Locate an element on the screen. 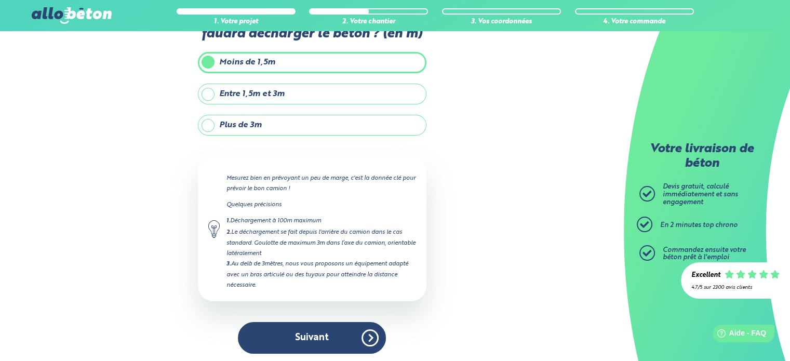  span: En 2 minutes top chrono is located at coordinates (698, 225).